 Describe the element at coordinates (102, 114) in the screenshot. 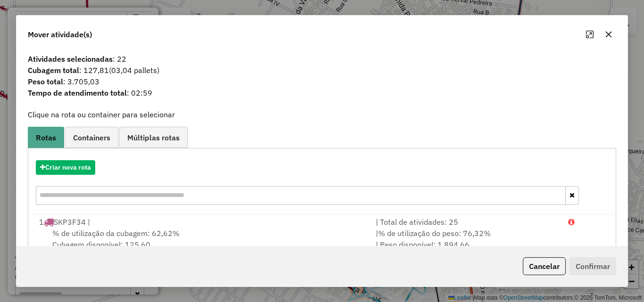

I see `label: Clique na rota ou container para selecionar` at that location.